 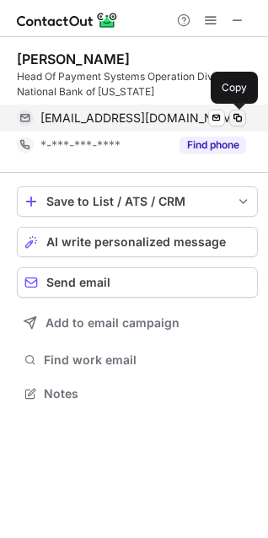 What do you see at coordinates (213, 145) in the screenshot?
I see `button: Reveal Button` at bounding box center [213, 145].